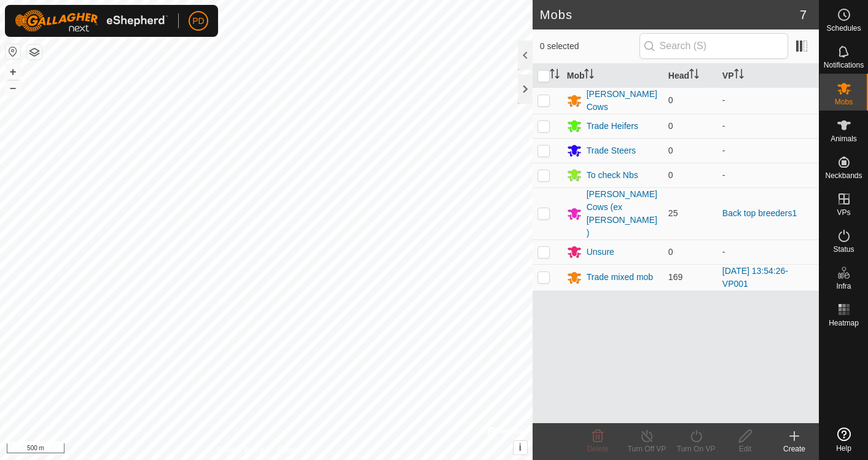 This screenshot has width=868, height=460. I want to click on div: Trade mixed mob, so click(619, 277).